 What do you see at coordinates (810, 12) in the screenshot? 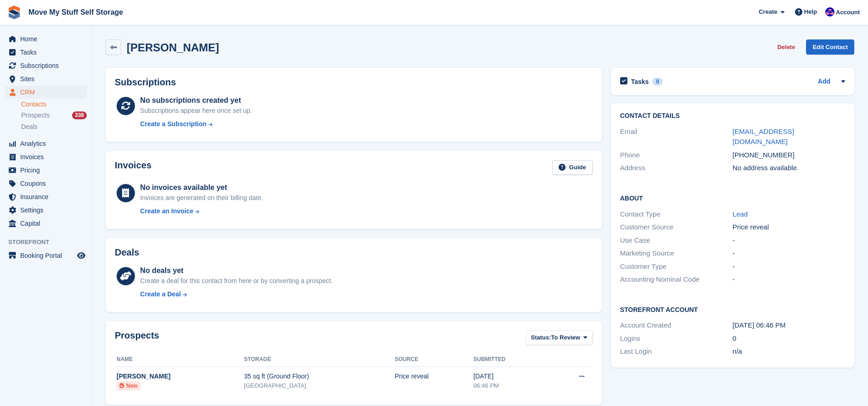
I see `span: Help` at bounding box center [810, 12].